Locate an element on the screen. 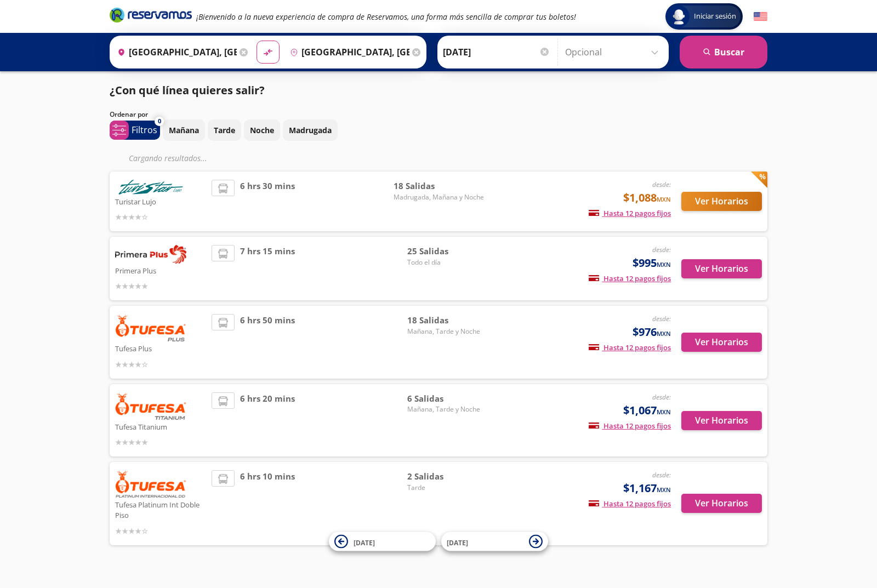 The width and height of the screenshot is (877, 588). em: Cargando resultados ... is located at coordinates (168, 158).